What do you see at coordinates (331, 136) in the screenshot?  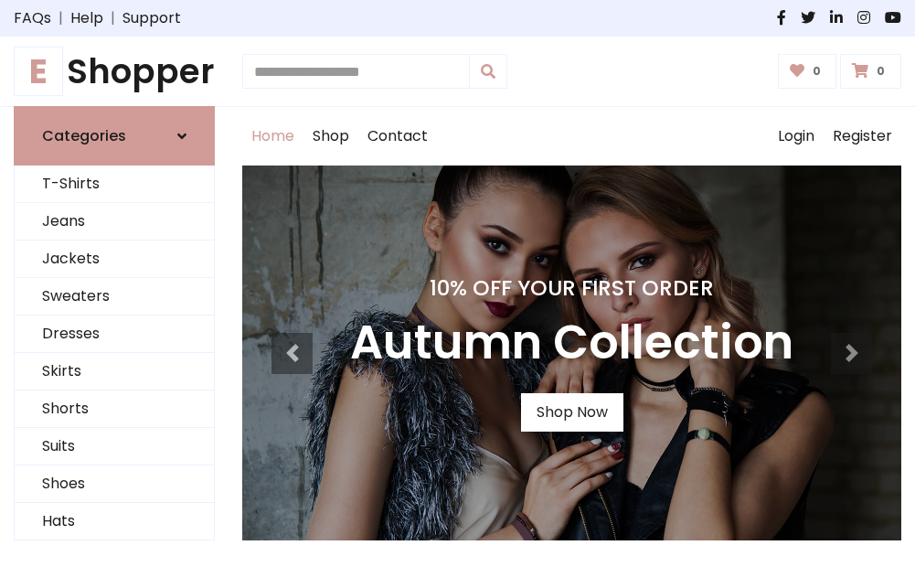 I see `a: Shop` at bounding box center [331, 136].